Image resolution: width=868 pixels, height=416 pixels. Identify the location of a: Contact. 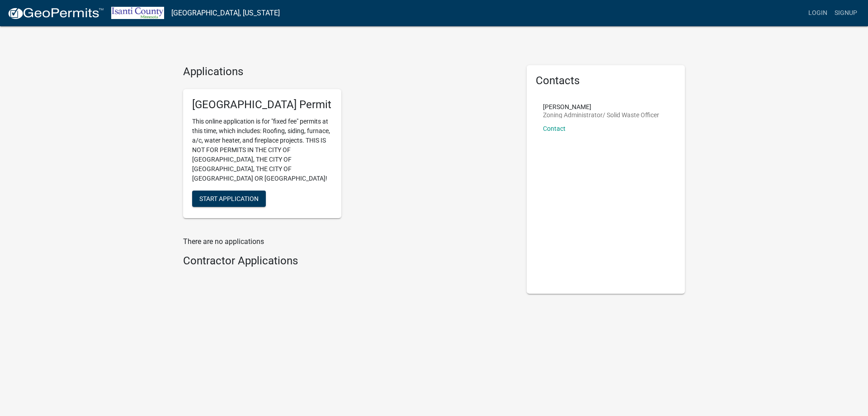
(554, 128).